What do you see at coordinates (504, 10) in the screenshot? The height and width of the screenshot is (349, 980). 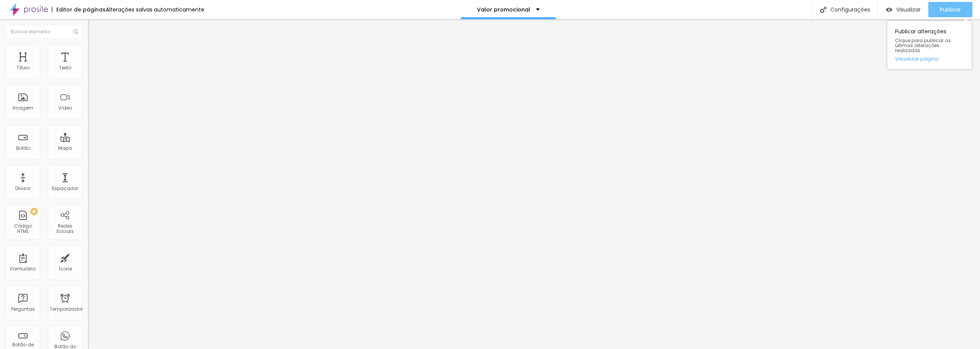 I see `font: Valor promocional` at bounding box center [504, 10].